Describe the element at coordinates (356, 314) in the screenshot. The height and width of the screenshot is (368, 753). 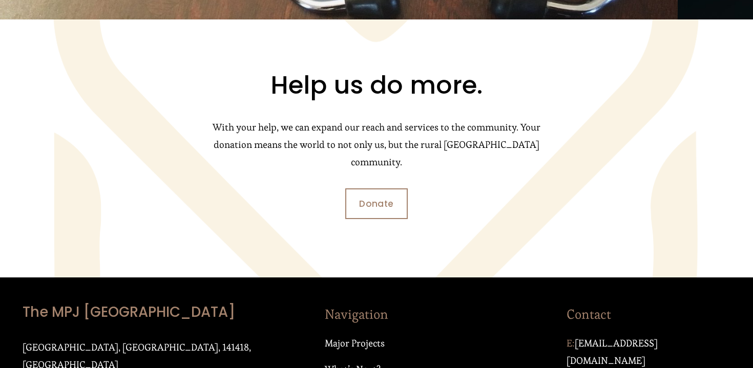
I see `span: Navigation` at that location.